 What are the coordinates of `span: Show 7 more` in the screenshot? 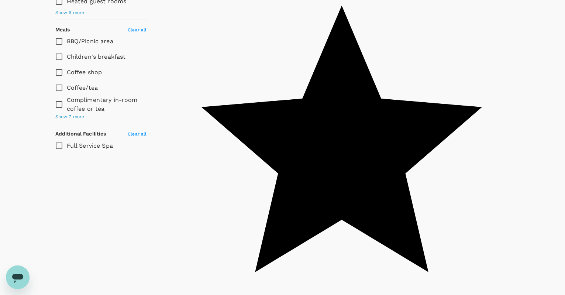 It's located at (70, 117).